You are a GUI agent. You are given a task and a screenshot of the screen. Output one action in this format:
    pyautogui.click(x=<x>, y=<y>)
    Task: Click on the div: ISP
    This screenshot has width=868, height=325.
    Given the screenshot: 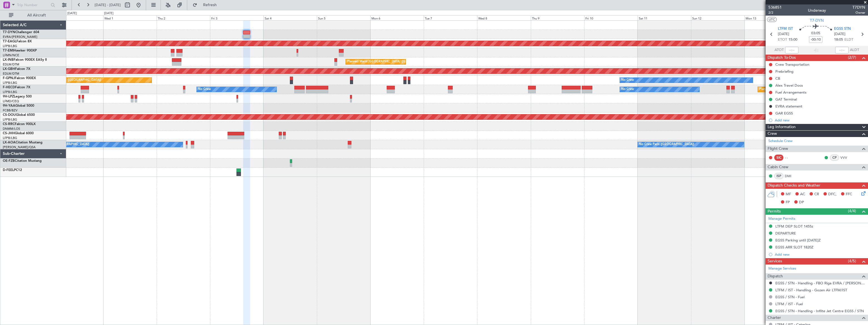 What is the action you would take?
    pyautogui.click(x=779, y=176)
    